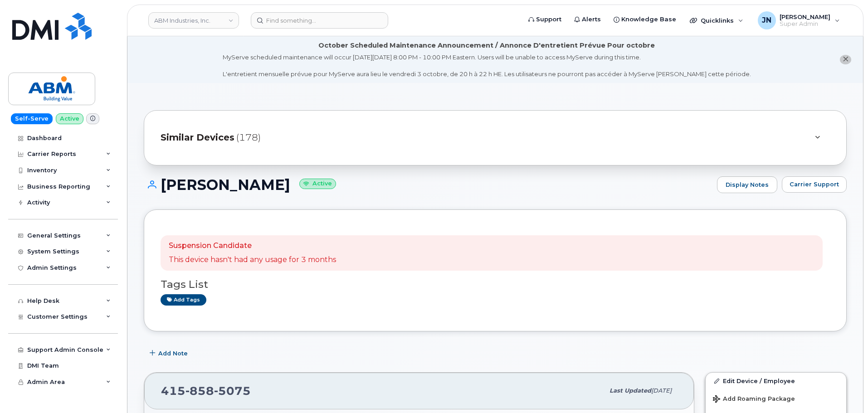  I want to click on small: Active, so click(317, 183).